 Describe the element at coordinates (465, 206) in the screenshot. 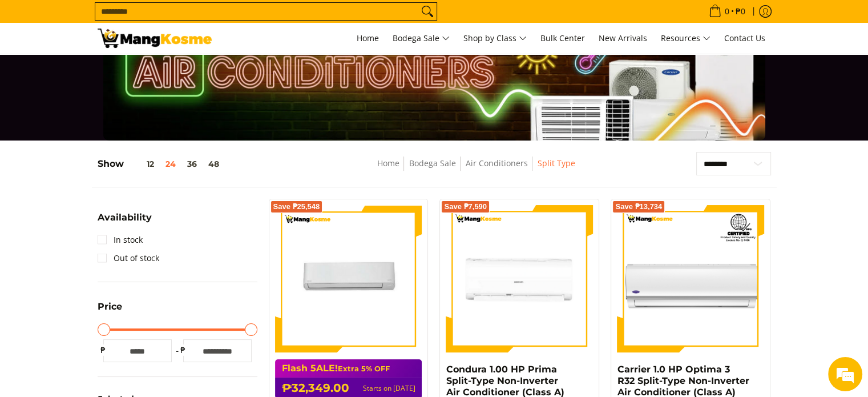

I see `span: Save ₱7,590` at that location.